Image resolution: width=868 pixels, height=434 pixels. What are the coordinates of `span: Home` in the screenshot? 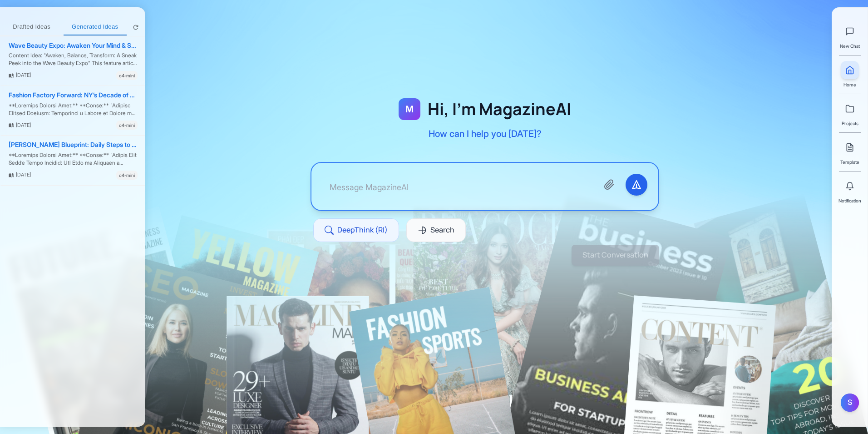 It's located at (850, 85).